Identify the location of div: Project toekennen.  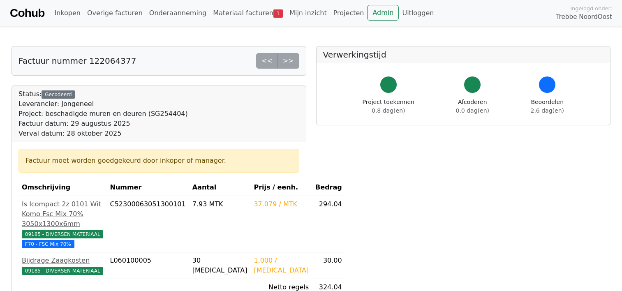
(388, 106).